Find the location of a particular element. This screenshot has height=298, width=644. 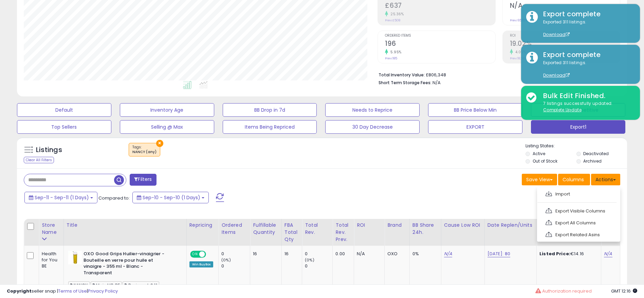

a: Privacy Policy is located at coordinates (103, 291).